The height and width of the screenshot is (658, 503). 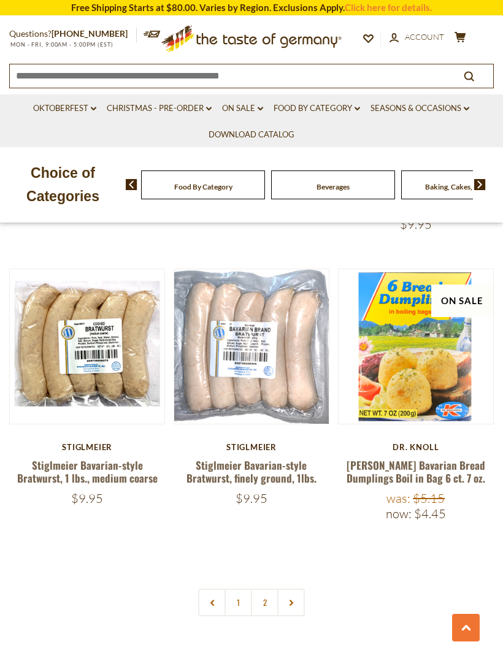 I want to click on span: $4.45, so click(x=430, y=514).